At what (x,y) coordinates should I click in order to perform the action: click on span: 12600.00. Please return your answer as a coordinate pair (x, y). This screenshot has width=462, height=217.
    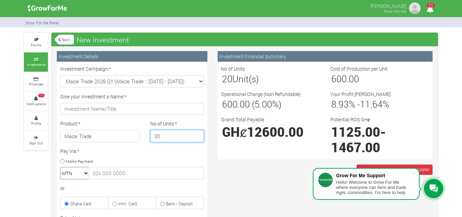
    Looking at the image, I should click on (275, 131).